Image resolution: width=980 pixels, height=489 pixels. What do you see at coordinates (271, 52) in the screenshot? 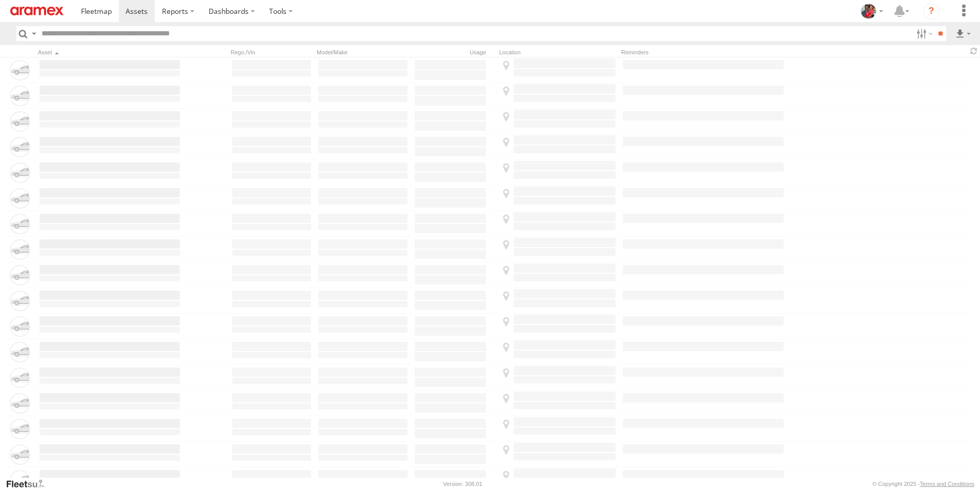
I see `div: Rego./Vin` at bounding box center [271, 52].